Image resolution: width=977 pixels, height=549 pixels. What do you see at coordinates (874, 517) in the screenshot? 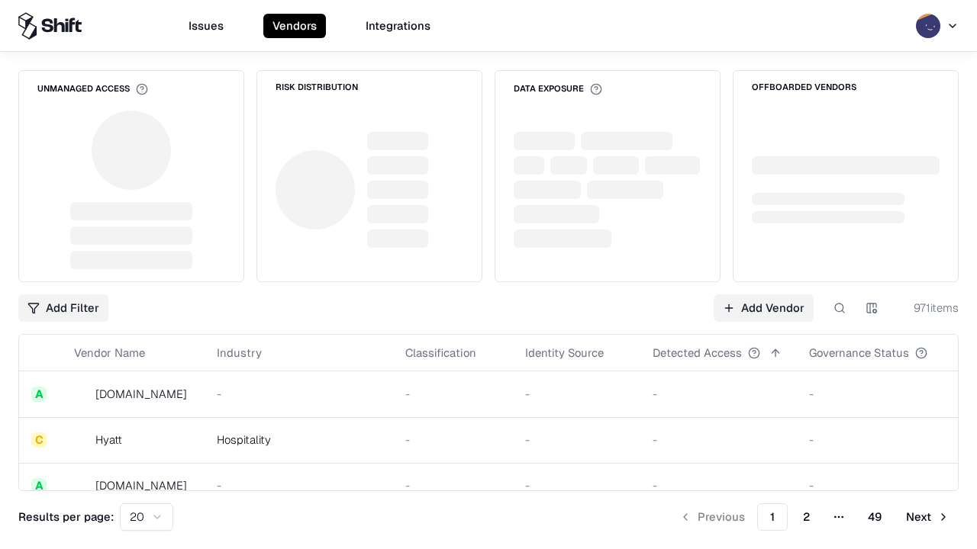
I see `button: 49` at bounding box center [874, 517].